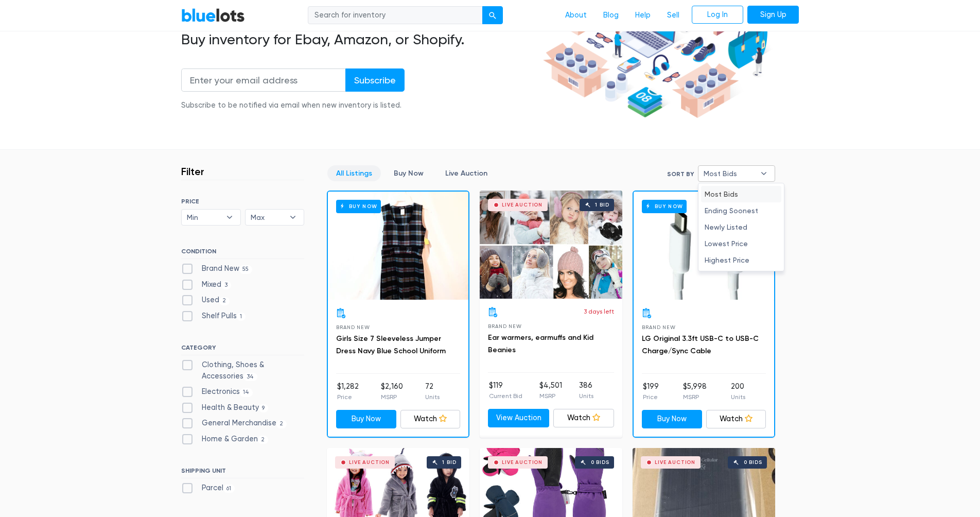  What do you see at coordinates (739, 391) in the screenshot?
I see `li: 200` at bounding box center [739, 391].